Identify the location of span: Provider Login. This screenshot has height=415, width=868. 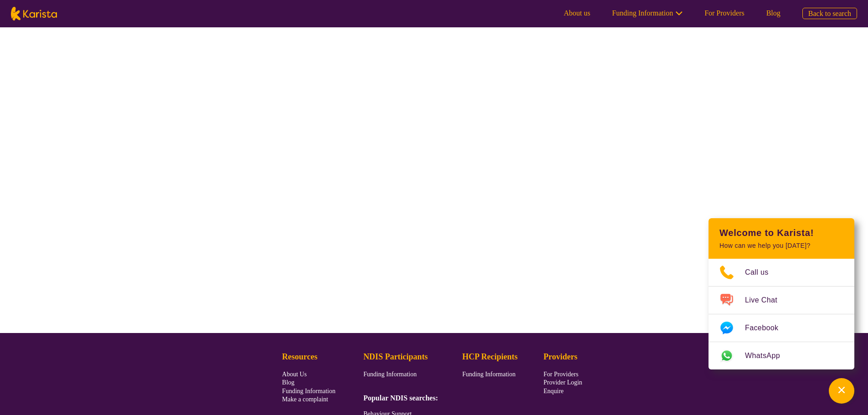
(563, 382).